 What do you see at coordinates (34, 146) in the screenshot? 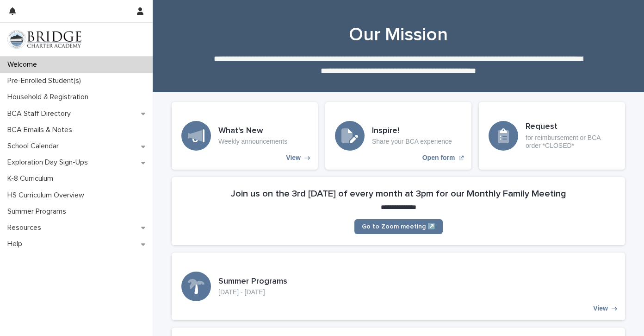
I see `p: School Calendar` at bounding box center [34, 146].